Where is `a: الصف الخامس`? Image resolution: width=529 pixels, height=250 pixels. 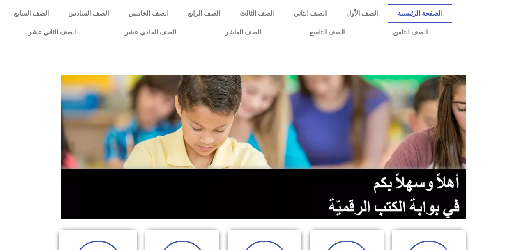
a: الصف الخامس is located at coordinates (148, 14).